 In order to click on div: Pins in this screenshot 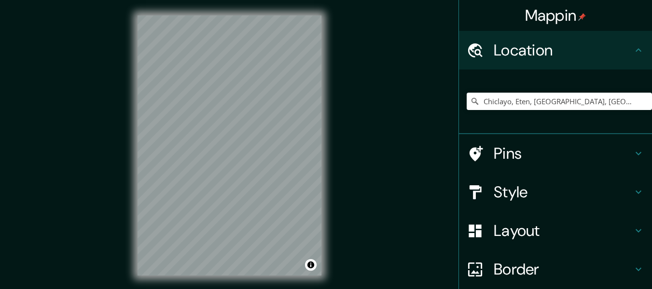, I will do `click(556, 154)`.